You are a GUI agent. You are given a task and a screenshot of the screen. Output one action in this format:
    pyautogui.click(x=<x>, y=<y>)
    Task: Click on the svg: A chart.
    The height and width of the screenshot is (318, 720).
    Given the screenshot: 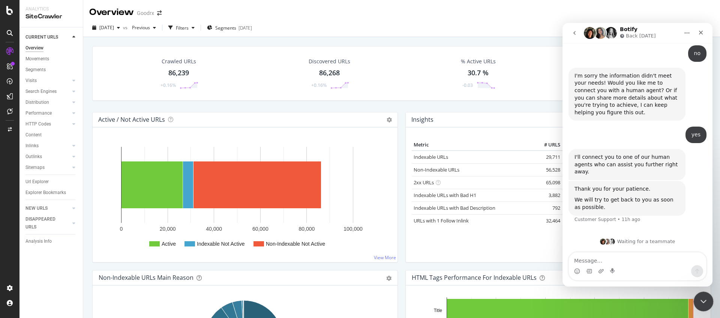 What is the action you would take?
    pyautogui.click(x=244, y=198)
    